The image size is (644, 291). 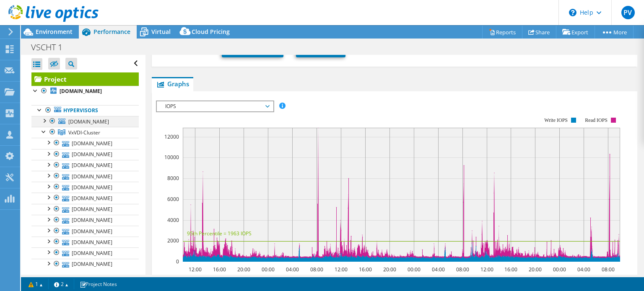 What do you see at coordinates (173, 199) in the screenshot?
I see `text: 6000` at bounding box center [173, 199].